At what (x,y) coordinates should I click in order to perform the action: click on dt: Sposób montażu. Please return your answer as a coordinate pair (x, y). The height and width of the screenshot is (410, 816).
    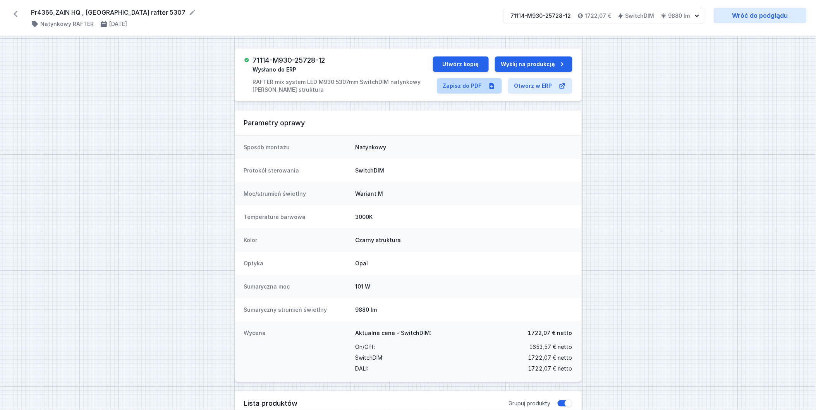
    Looking at the image, I should click on (296, 147).